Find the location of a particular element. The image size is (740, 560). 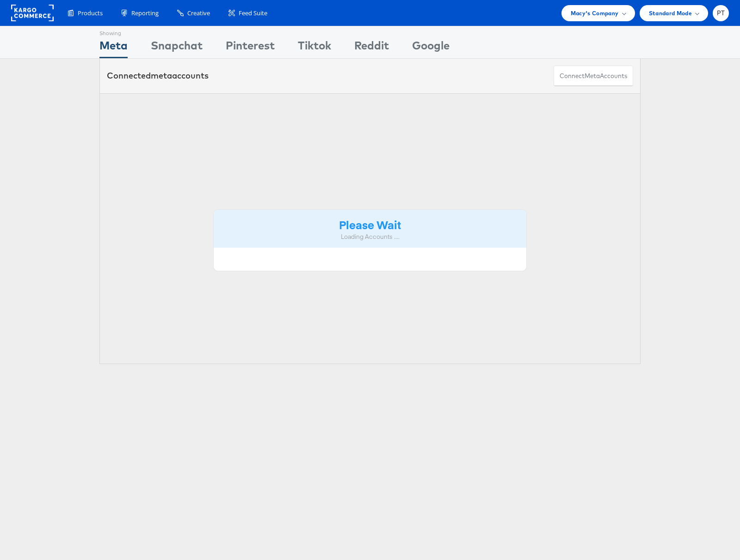

div: Meta is located at coordinates (114, 48).